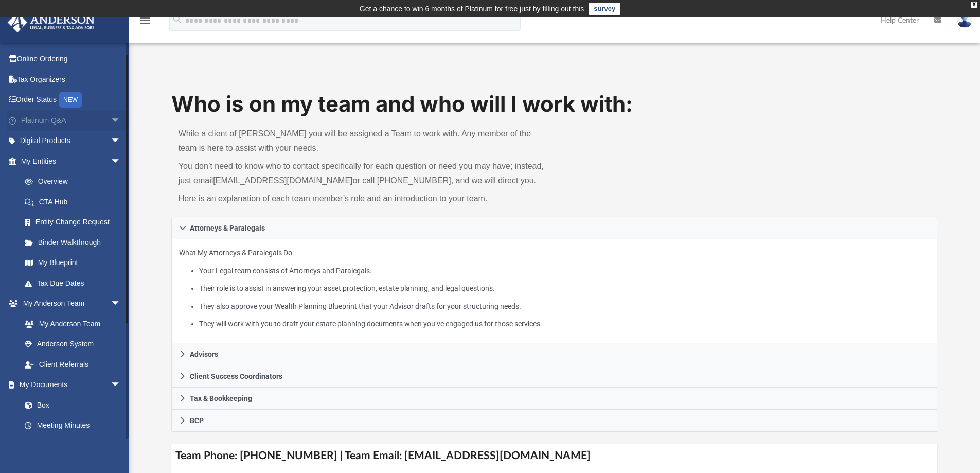 This screenshot has width=980, height=473. Describe the element at coordinates (974, 5) in the screenshot. I see `div: close` at that location.